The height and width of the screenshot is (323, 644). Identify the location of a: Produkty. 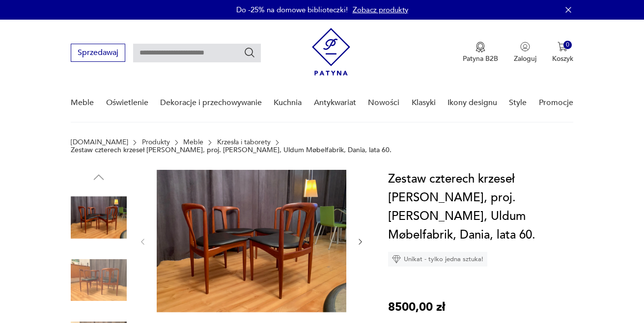
(155, 143).